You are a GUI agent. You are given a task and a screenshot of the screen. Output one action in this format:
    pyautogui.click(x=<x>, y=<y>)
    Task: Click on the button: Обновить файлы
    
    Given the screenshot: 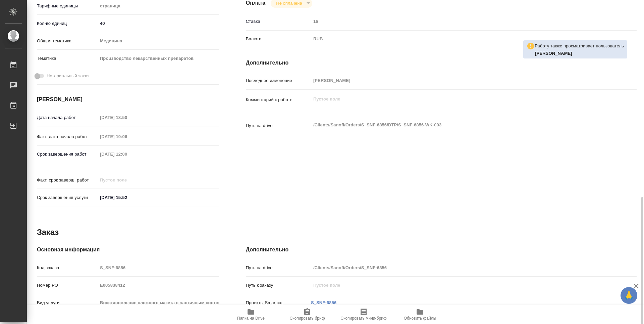 What is the action you would take?
    pyautogui.click(x=420, y=314)
    